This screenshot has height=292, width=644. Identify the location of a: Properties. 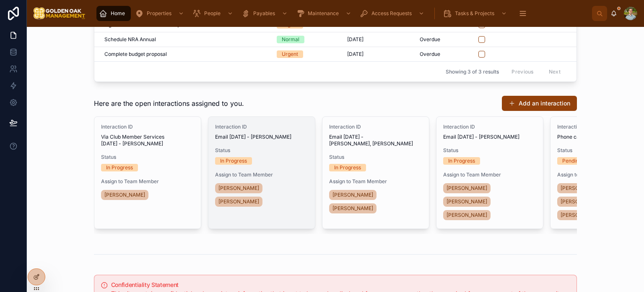
(161, 14).